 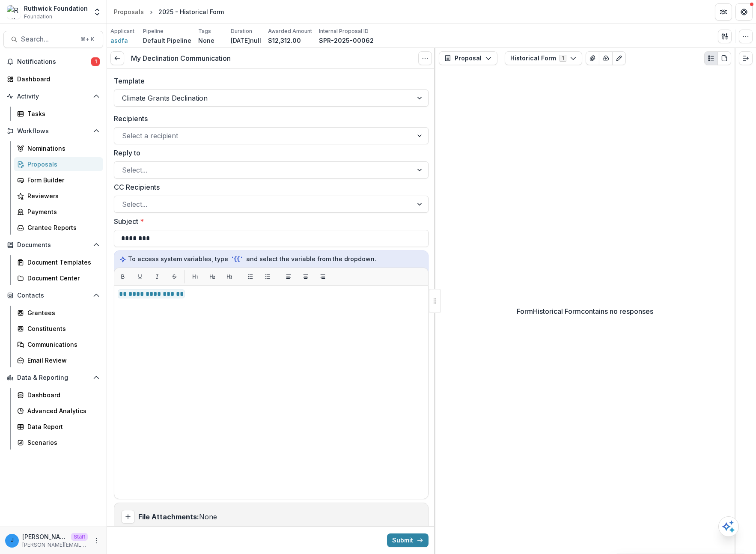 What do you see at coordinates (79, 538) in the screenshot?
I see `p: Staff` at bounding box center [79, 538].